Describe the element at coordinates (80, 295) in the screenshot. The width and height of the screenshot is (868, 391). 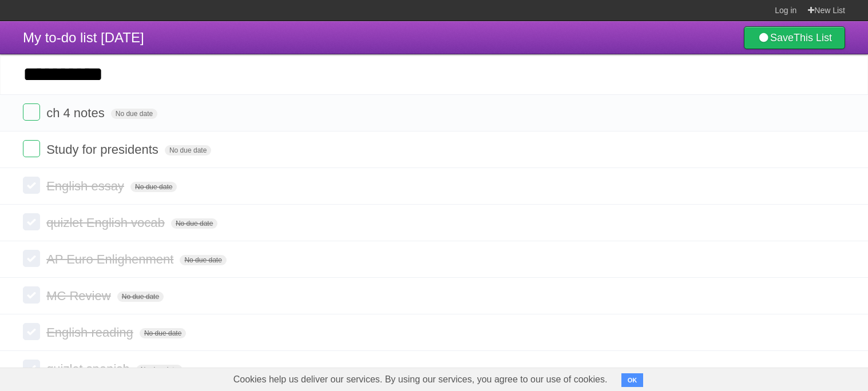
I see `span: MC Review` at that location.